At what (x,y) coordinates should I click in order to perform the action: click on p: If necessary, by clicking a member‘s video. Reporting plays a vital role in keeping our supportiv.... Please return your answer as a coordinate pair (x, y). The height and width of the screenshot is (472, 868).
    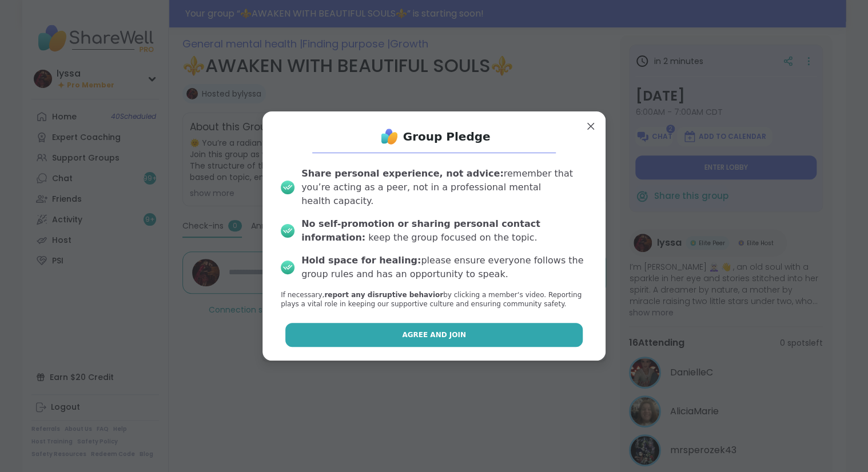
    Looking at the image, I should click on (434, 300).